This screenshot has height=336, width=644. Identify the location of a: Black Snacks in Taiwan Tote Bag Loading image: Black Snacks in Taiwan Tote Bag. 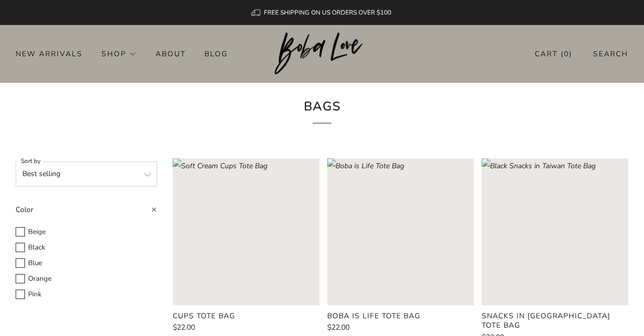
(555, 232).